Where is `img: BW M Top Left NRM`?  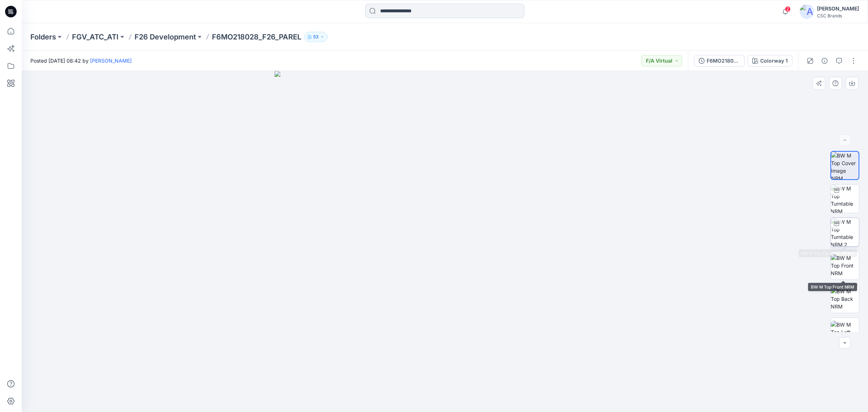 img: BW M Top Left NRM is located at coordinates (845, 332).